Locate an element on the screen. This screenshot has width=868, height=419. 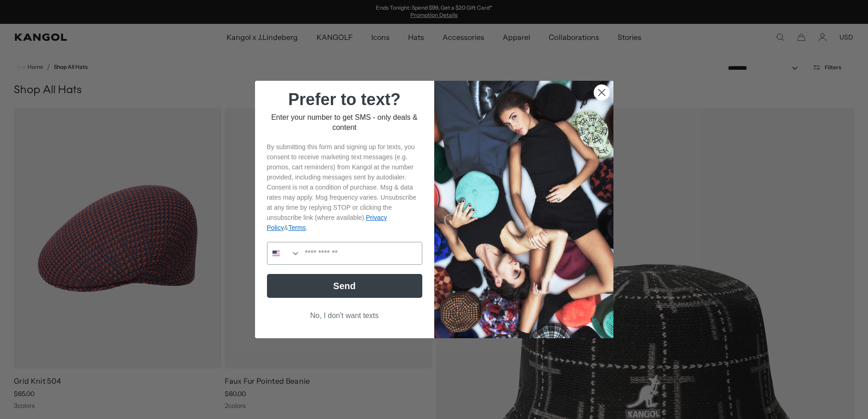
span: Enter your number to get SMS - only deals & content is located at coordinates (344, 122).